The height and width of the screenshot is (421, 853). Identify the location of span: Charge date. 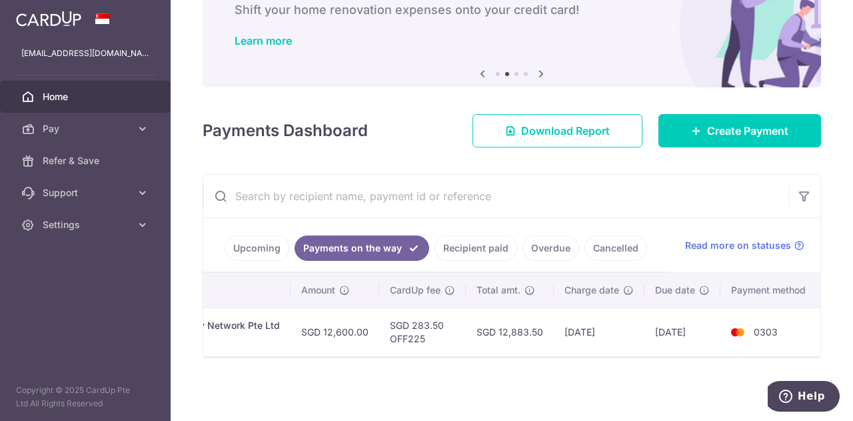
(592, 290).